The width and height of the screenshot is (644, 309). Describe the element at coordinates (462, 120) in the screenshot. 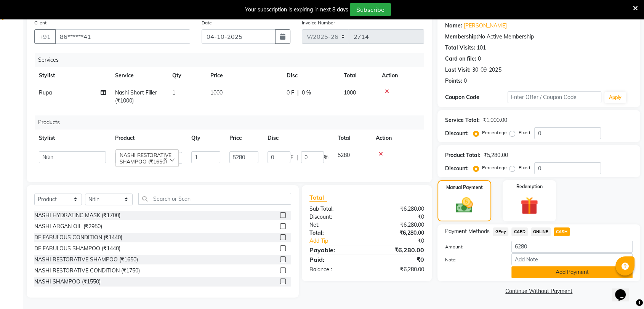

I see `div: Service Total:` at that location.